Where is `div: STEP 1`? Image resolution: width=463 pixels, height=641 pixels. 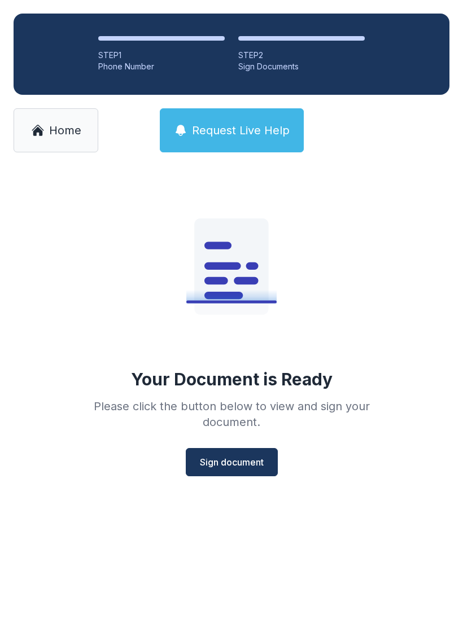
div: STEP 1 is located at coordinates (161, 55).